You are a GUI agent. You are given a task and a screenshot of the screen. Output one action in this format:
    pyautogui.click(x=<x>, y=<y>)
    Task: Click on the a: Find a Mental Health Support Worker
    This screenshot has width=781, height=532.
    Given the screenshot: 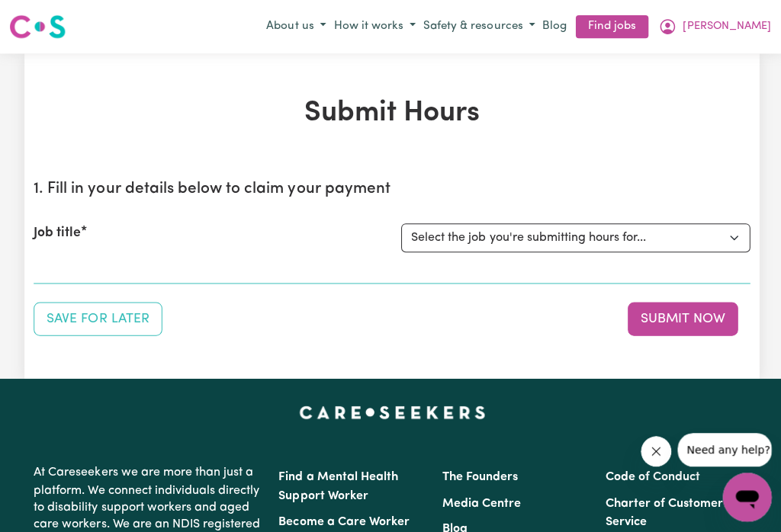 What is the action you would take?
    pyautogui.click(x=337, y=484)
    